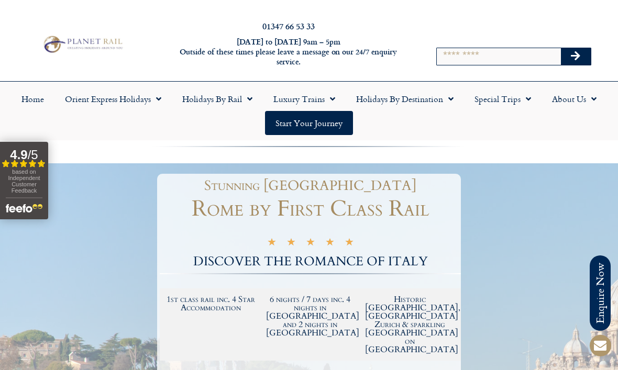  Describe the element at coordinates (503, 99) in the screenshot. I see `a: Special Trips` at that location.